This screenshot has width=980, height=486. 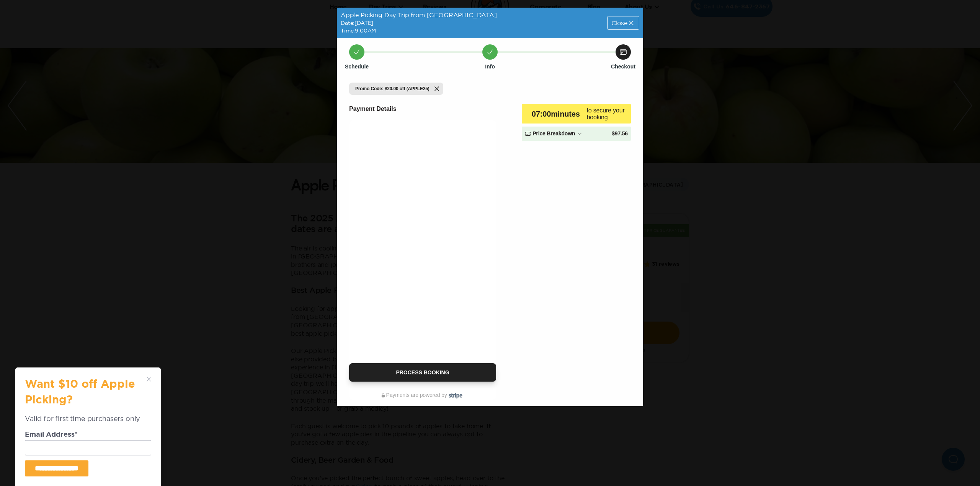 I want to click on h6: Checkout, so click(x=623, y=66).